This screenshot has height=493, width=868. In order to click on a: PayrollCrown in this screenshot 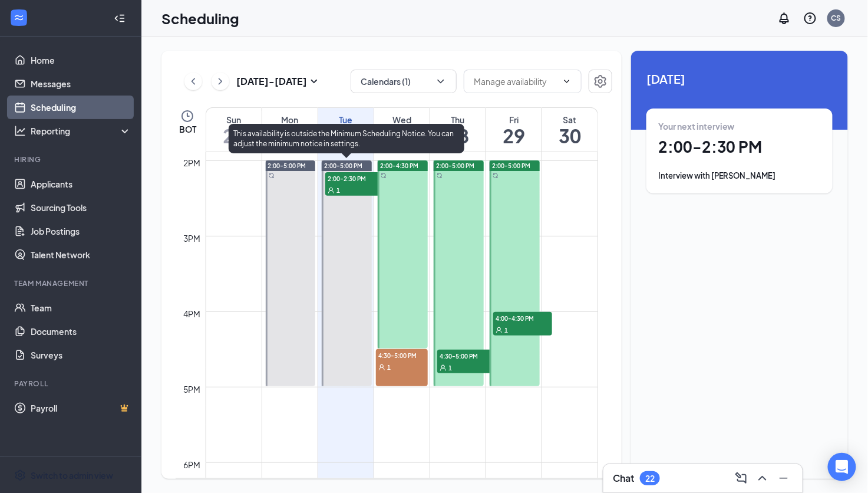, I will do `click(81, 408)`.